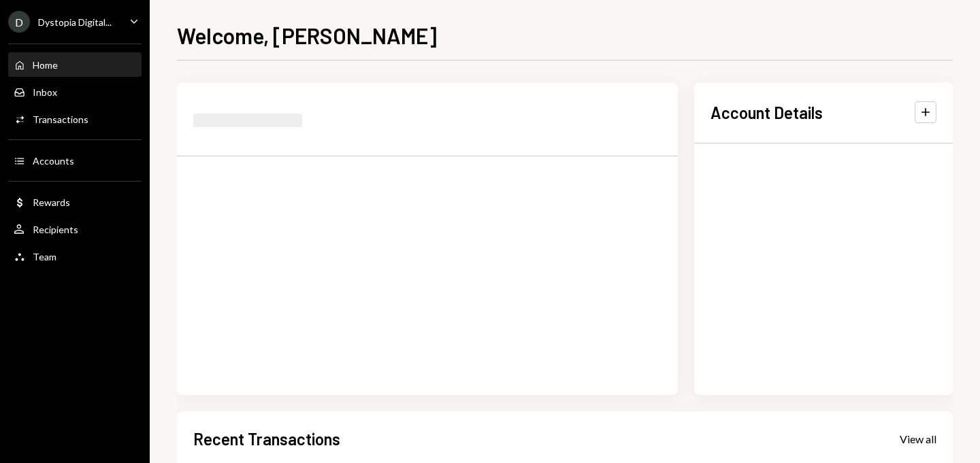 The width and height of the screenshot is (980, 463). I want to click on div: Inbox, so click(45, 92).